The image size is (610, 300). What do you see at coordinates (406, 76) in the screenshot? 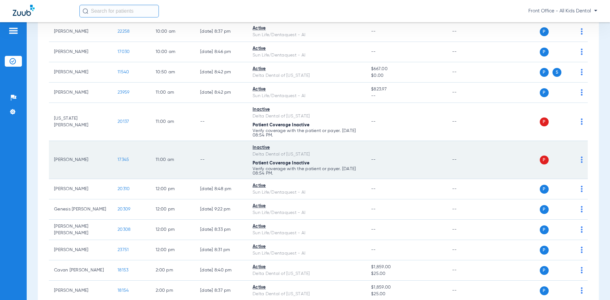
I see `span: $0.00` at bounding box center [406, 76].